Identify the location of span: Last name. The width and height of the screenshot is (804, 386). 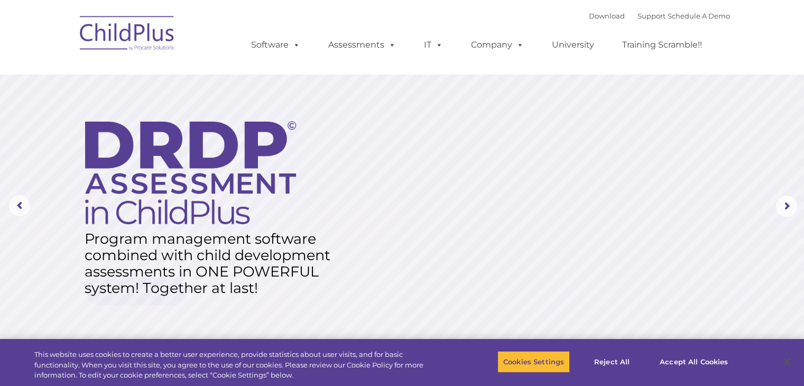
(163, 73).